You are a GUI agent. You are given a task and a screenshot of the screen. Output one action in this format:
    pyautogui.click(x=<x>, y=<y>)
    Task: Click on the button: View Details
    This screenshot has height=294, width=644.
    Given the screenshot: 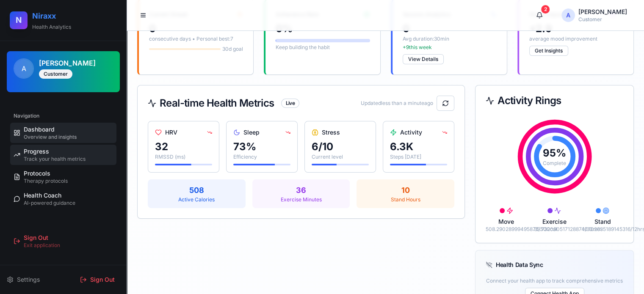 What is the action you would take?
    pyautogui.click(x=423, y=59)
    